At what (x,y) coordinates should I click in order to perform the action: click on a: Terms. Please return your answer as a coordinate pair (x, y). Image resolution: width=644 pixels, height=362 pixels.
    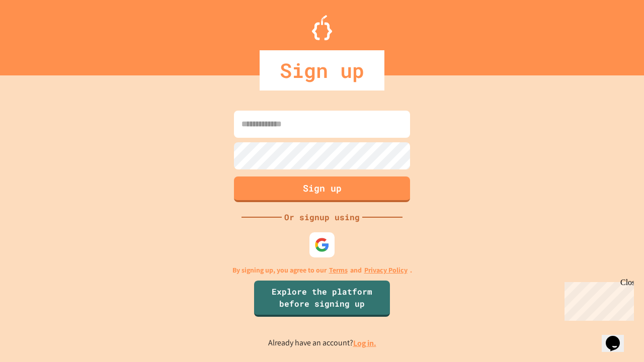
    Looking at the image, I should click on (338, 270).